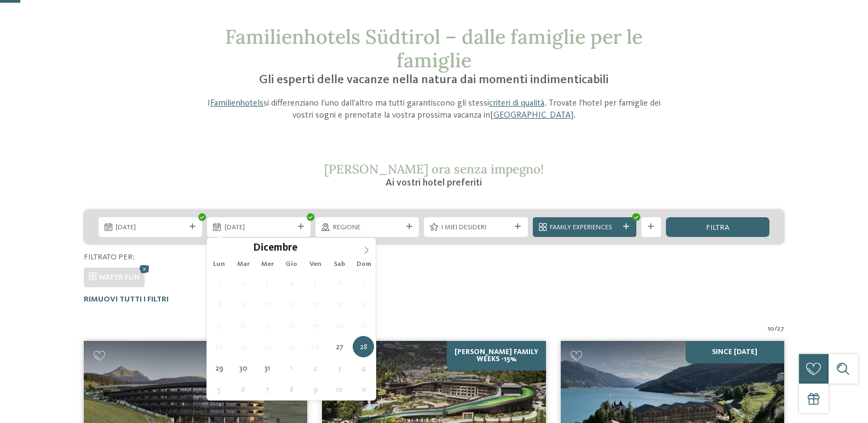  What do you see at coordinates (315, 264) in the screenshot?
I see `span: Ven` at bounding box center [315, 264].